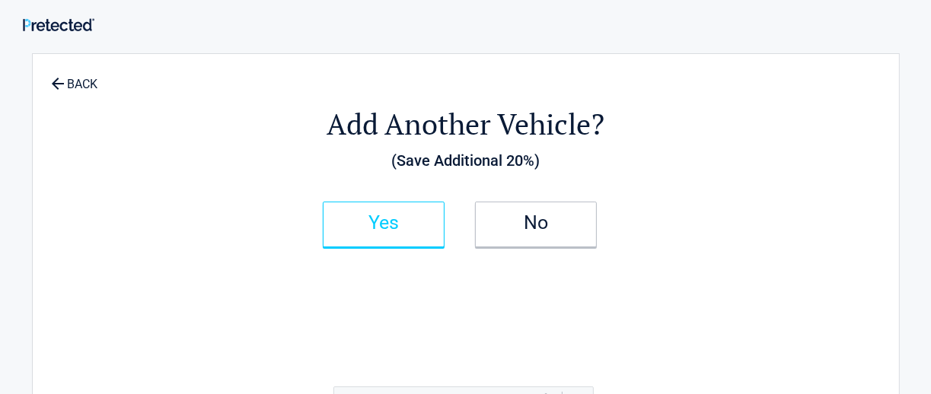 This screenshot has width=931, height=394. I want to click on a: BACK, so click(75, 77).